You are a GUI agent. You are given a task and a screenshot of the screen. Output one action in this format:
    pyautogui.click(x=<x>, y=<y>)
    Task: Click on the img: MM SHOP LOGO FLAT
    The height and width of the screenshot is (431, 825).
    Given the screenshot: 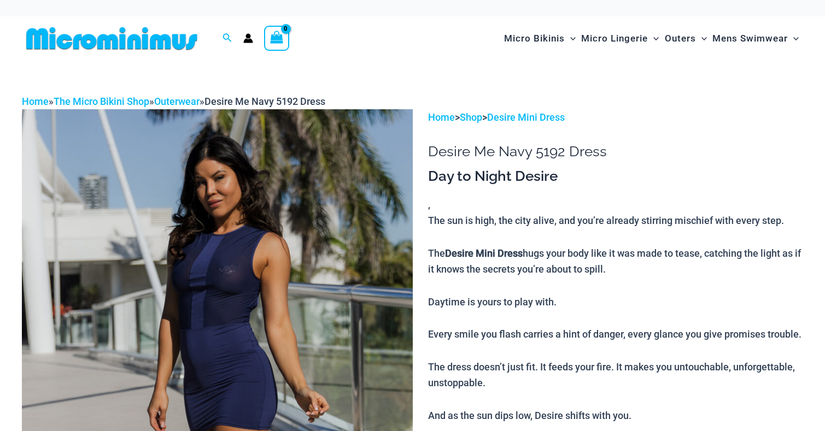 What is the action you would take?
    pyautogui.click(x=112, y=38)
    